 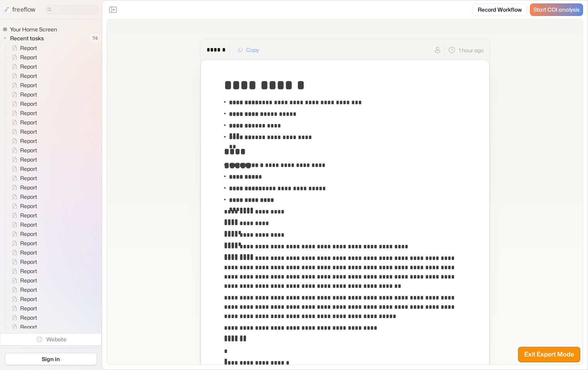 What do you see at coordinates (556, 9) in the screenshot?
I see `a: Start COI analysis` at bounding box center [556, 9].